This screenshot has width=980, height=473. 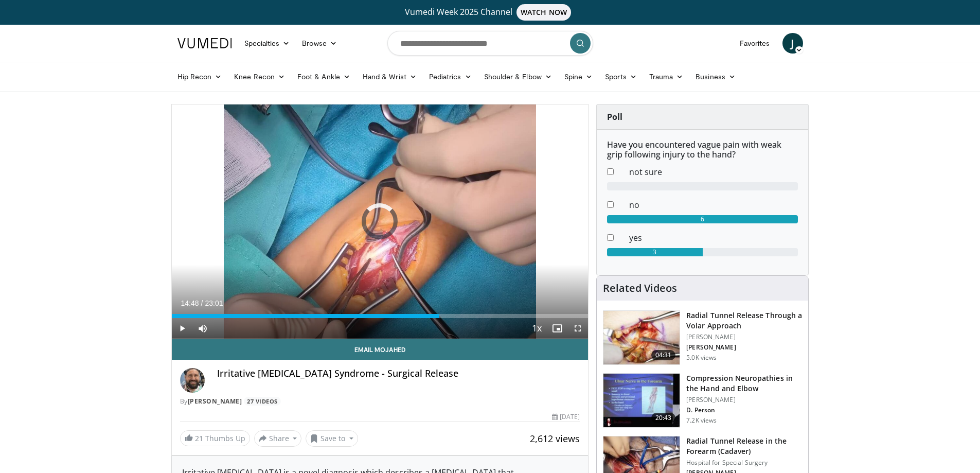 I want to click on button: Fullscreen, so click(x=578, y=328).